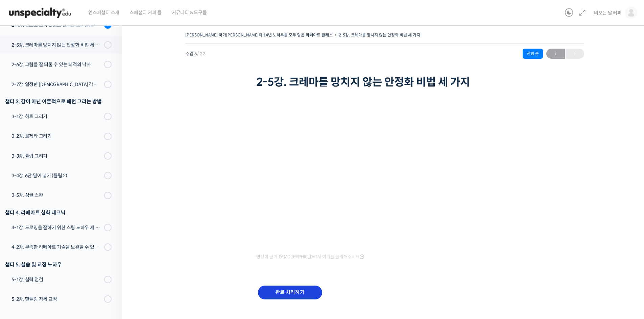 The width and height of the screenshot is (644, 319). What do you see at coordinates (58, 265) in the screenshot?
I see `div: 챕터 5. 실습 및 교정 노하우` at bounding box center [58, 265].